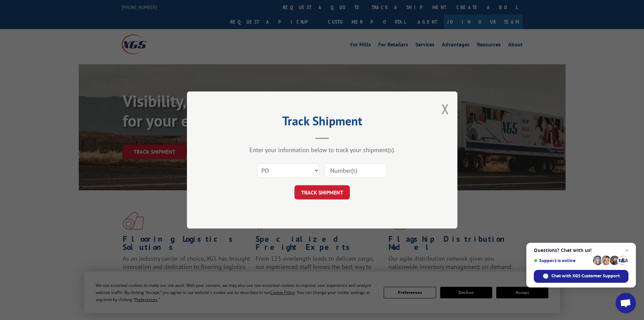 This screenshot has height=320, width=644. What do you see at coordinates (586, 276) in the screenshot?
I see `span: Chat with XGS Customer Support` at bounding box center [586, 276].